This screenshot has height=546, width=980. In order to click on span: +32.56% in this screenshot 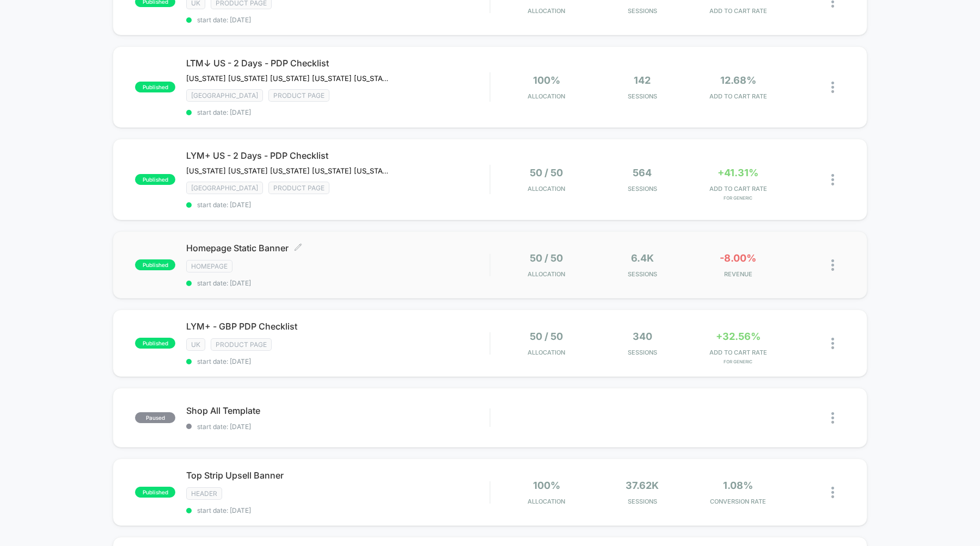, I will do `click(738, 336)`.